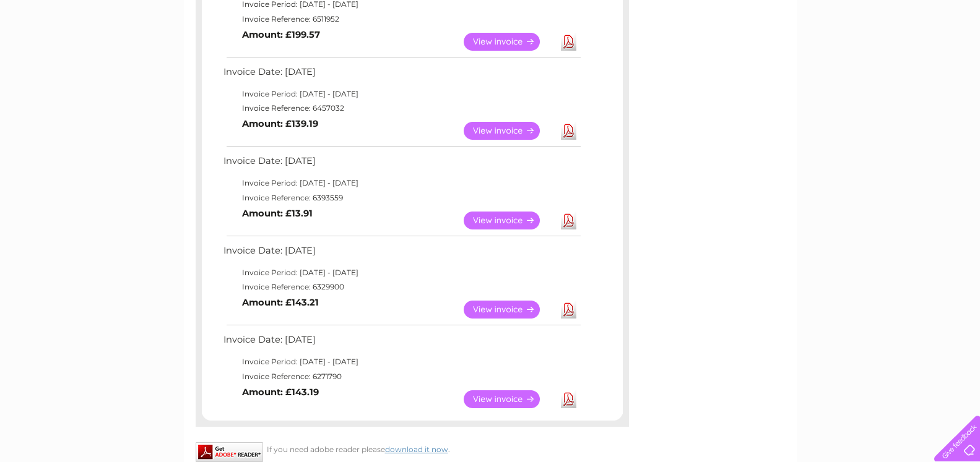  What do you see at coordinates (401, 198) in the screenshot?
I see `td: Invoice Reference: 6393559` at bounding box center [401, 198].